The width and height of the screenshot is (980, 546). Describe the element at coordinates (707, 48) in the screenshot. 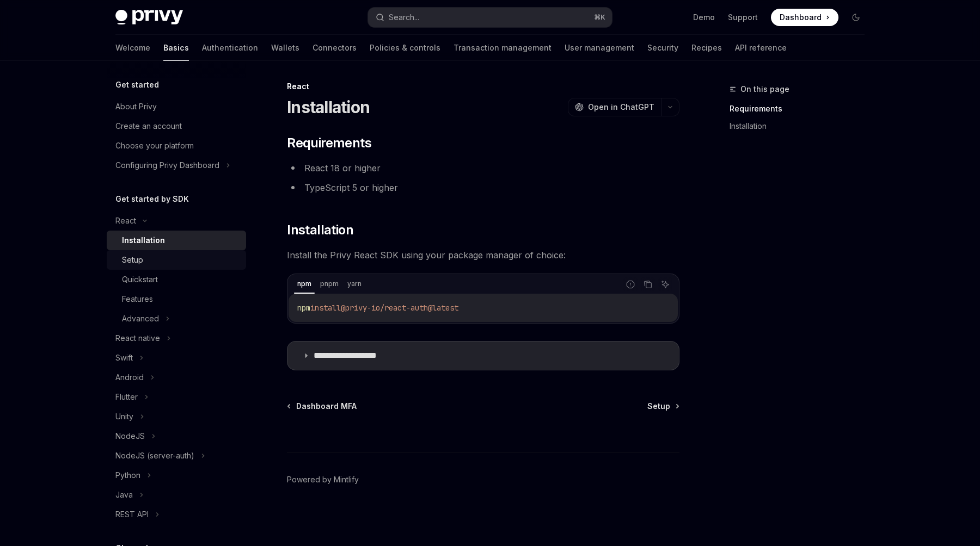

I see `a: Recipes` at that location.